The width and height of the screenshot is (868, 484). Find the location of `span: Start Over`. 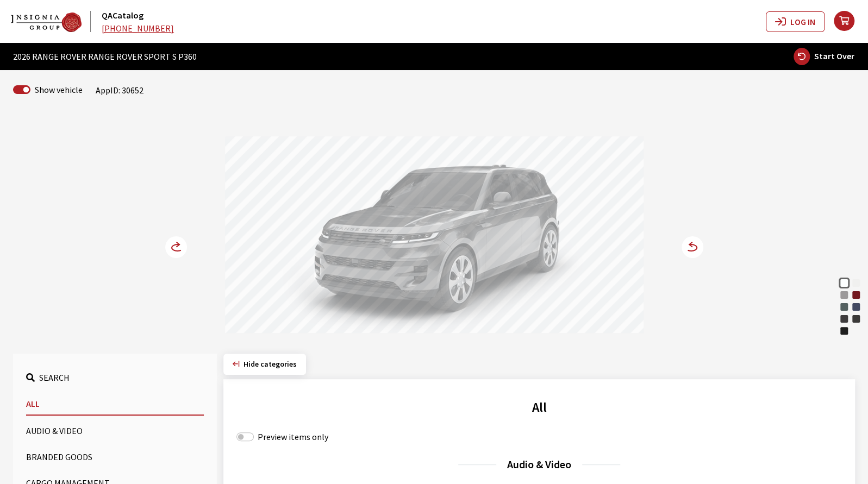

span: Start Over is located at coordinates (834, 56).